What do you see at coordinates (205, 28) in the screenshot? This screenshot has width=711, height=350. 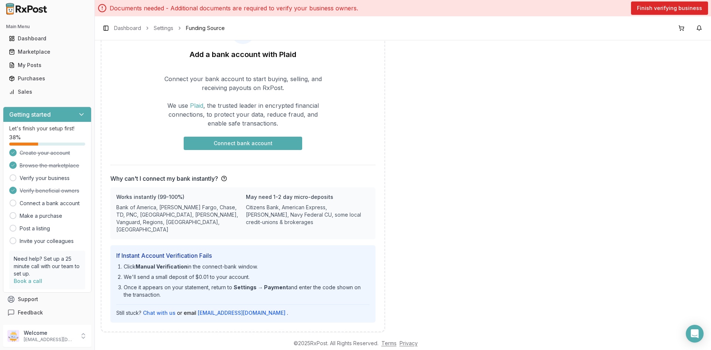 I see `span: Funding Source` at bounding box center [205, 28].